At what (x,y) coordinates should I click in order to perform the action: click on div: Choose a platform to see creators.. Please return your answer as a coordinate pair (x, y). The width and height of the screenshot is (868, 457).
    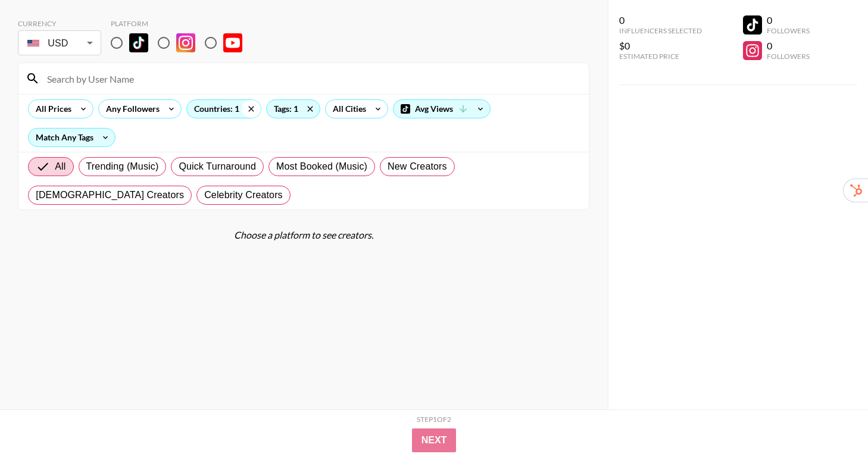
    Looking at the image, I should click on (304, 235).